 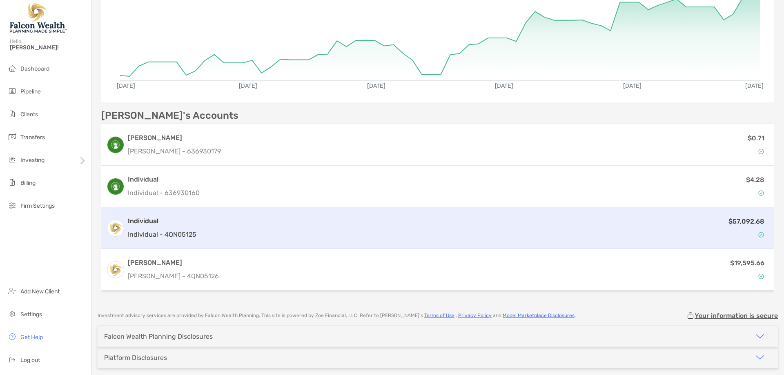 What do you see at coordinates (747, 263) in the screenshot?
I see `p: $19,595.66` at bounding box center [747, 263].